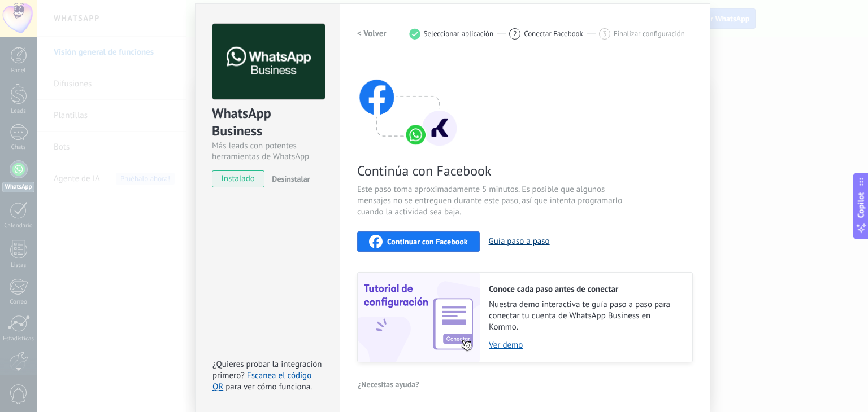 The image size is (868, 412). I want to click on span: Este paso toma aproximadamente 5 minutos. Es posible que algunos mensajes no se entreguen durante..., so click(492, 201).